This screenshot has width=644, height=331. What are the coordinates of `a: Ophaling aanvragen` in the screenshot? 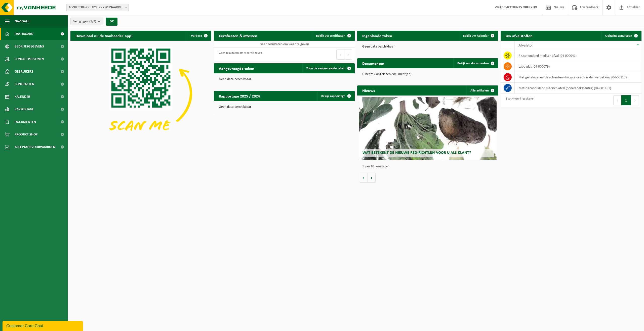 It's located at (621, 35).